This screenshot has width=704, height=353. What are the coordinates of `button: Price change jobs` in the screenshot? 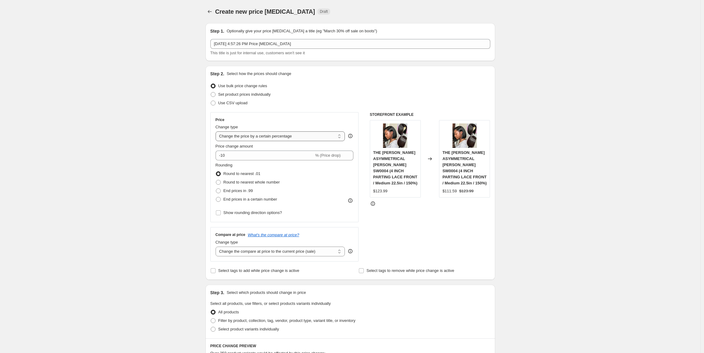 It's located at (210, 12).